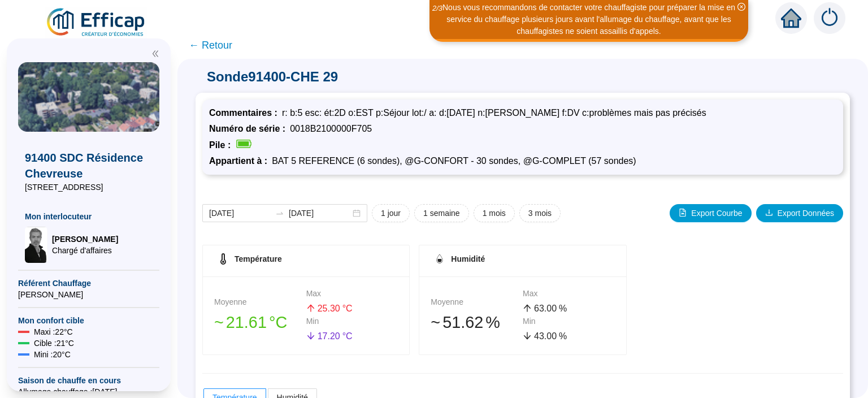 This screenshot has width=868, height=398. Describe the element at coordinates (88, 381) in the screenshot. I see `span: Saison de chauffe en cours` at that location.